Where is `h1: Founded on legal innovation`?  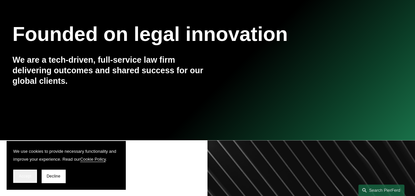 h1: Founded on legal innovation is located at coordinates (175, 34).